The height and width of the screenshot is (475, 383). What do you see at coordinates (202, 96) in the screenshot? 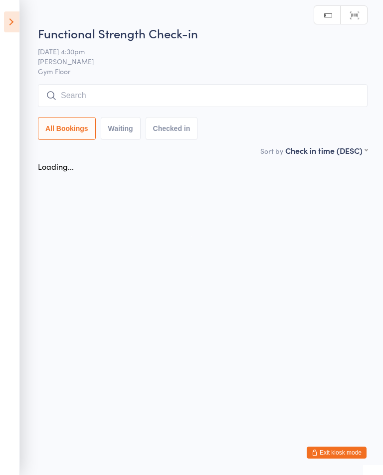
I see `input: Search` at bounding box center [202, 96].